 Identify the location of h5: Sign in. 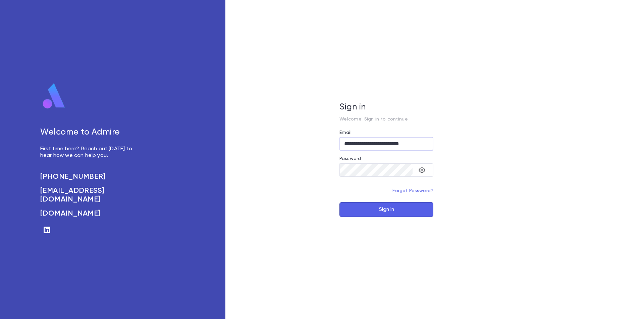
(386, 108).